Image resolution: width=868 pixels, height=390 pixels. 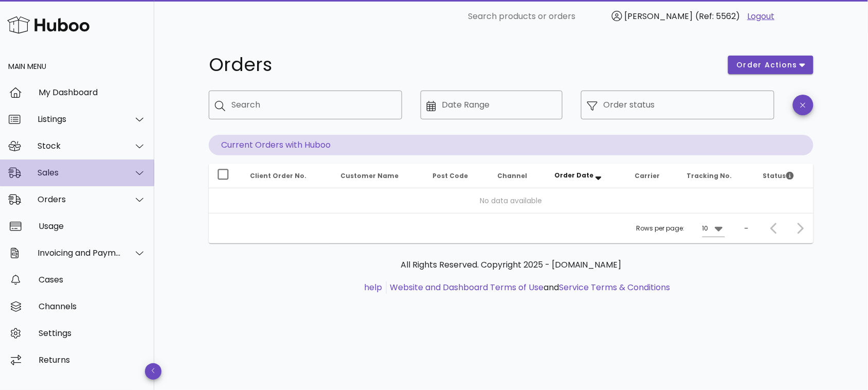 I want to click on div: 10Rows per page:, so click(x=714, y=228).